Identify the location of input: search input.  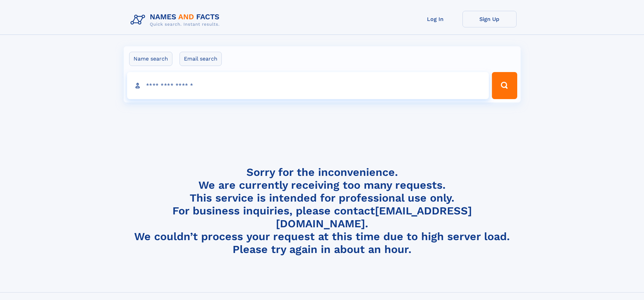
(308, 86).